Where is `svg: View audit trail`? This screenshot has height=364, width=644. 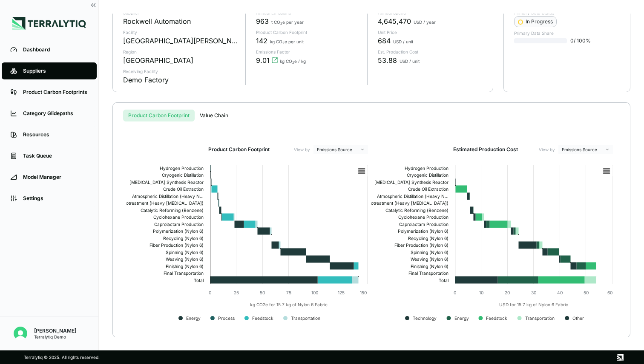 svg: View audit trail is located at coordinates (274, 60).